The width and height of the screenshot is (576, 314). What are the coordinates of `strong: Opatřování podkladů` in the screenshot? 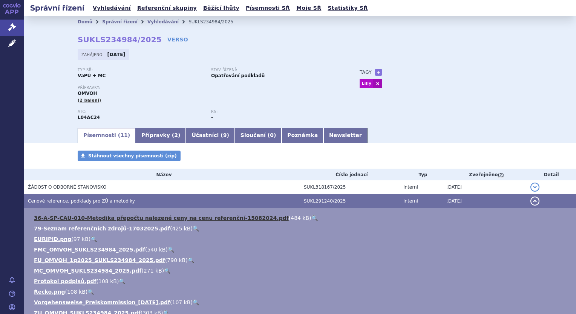 It's located at (238, 76).